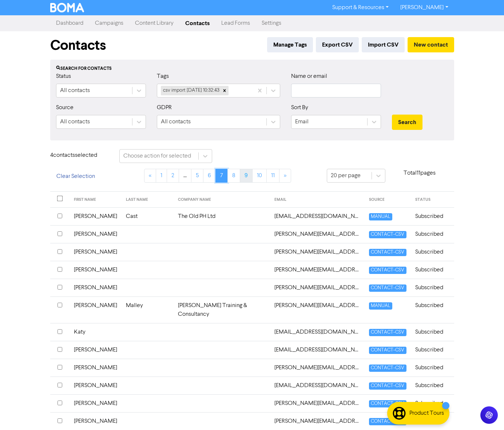 The image size is (504, 430). What do you see at coordinates (317, 385) in the screenshot?
I see `td: lara@onsidesports.co.uk` at bounding box center [317, 385].